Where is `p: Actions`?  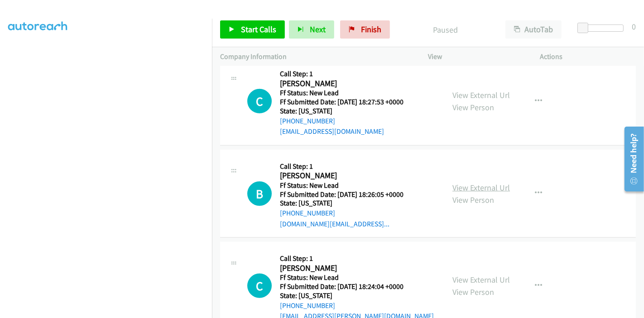
p: Actions is located at coordinates (588, 57).